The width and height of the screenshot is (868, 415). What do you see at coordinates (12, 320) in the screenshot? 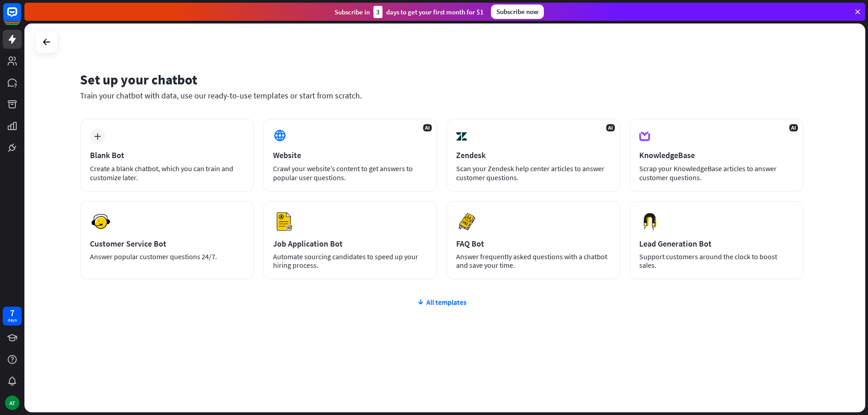
I see `div: days` at bounding box center [12, 320].